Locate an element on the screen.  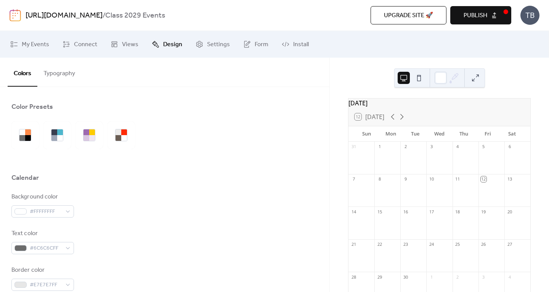
div: 23 is located at coordinates (405, 244).